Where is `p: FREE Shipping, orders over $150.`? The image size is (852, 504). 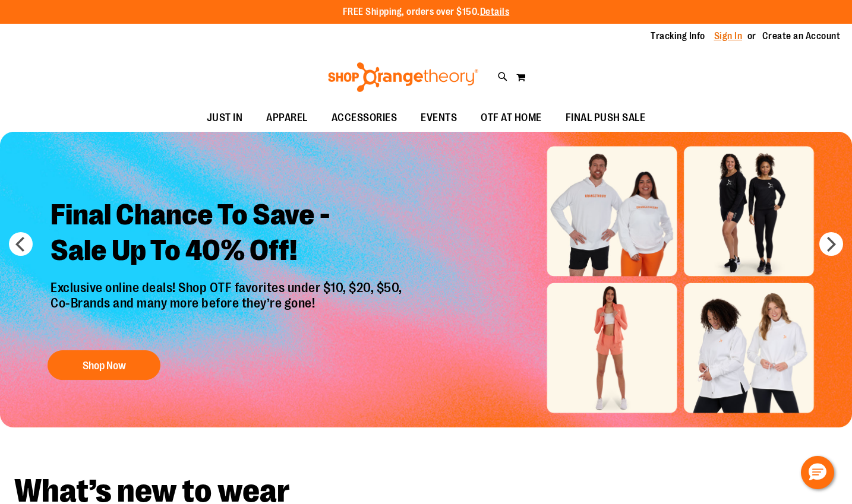 p: FREE Shipping, orders over $150. is located at coordinates (426, 11).